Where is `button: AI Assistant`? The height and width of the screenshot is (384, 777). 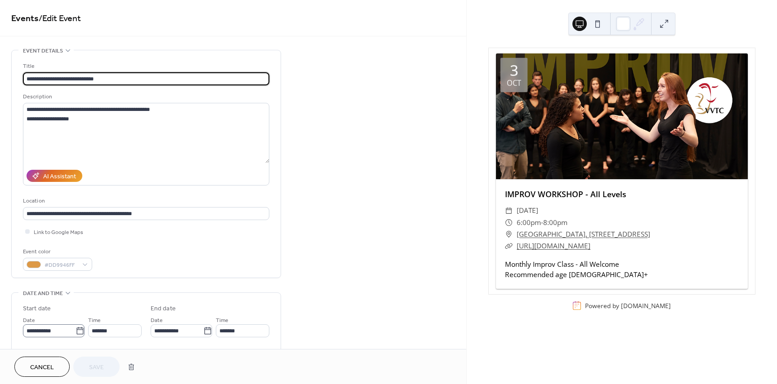 button: AI Assistant is located at coordinates (54, 176).